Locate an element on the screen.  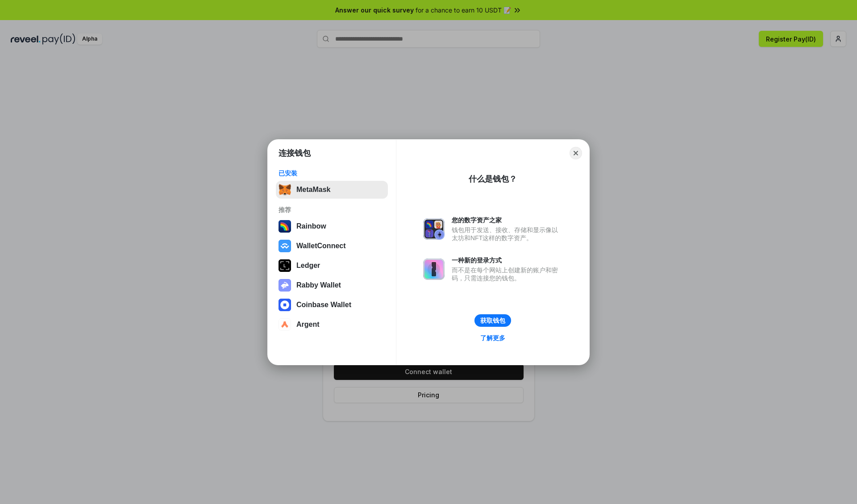
img: svg+xml,%3Csvg%20fill%3D%22none%22%20height%3D%2233%22%20viewBox%3D%220%200%2035%2033%22%20width%... is located at coordinates (285, 190).